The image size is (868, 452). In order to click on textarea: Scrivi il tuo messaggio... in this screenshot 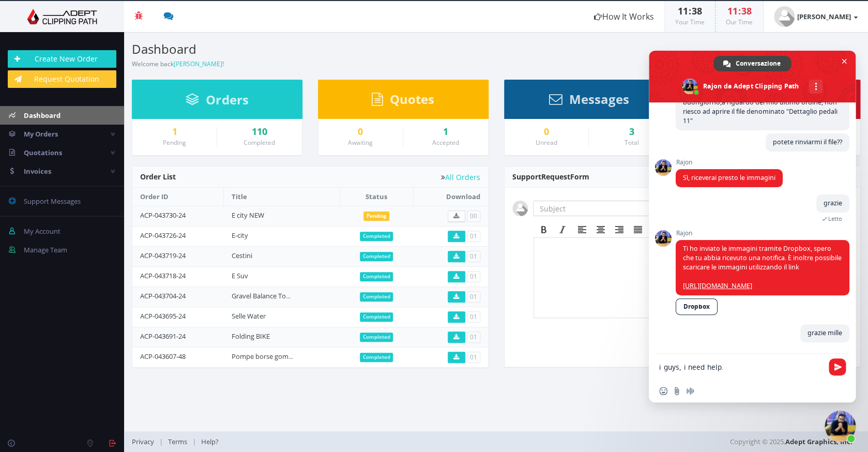, I will do `click(742, 366)`.